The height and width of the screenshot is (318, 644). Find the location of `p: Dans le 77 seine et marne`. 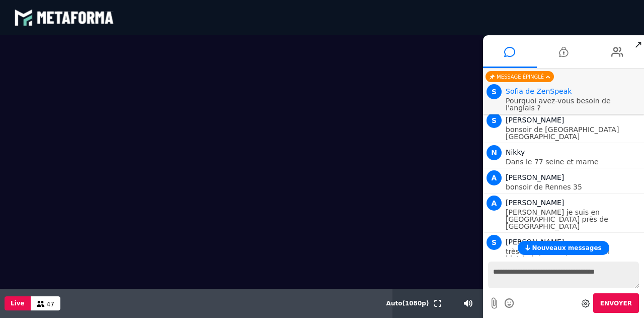

p: Dans le 77 seine et marne is located at coordinates (574, 162).